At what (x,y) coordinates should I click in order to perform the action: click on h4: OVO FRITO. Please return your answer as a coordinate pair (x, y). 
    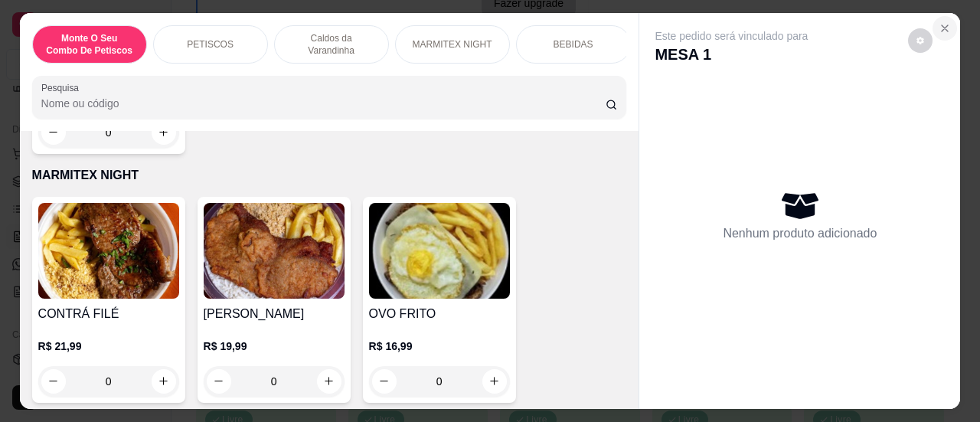
    Looking at the image, I should click on (439, 314).